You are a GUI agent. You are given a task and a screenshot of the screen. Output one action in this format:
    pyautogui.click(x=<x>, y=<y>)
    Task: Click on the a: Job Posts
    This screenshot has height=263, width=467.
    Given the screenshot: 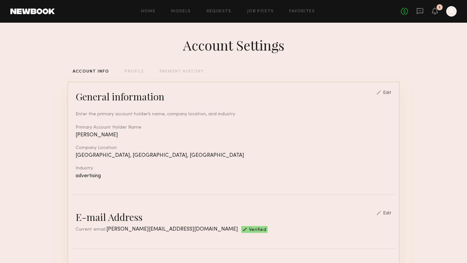 What is the action you would take?
    pyautogui.click(x=260, y=11)
    